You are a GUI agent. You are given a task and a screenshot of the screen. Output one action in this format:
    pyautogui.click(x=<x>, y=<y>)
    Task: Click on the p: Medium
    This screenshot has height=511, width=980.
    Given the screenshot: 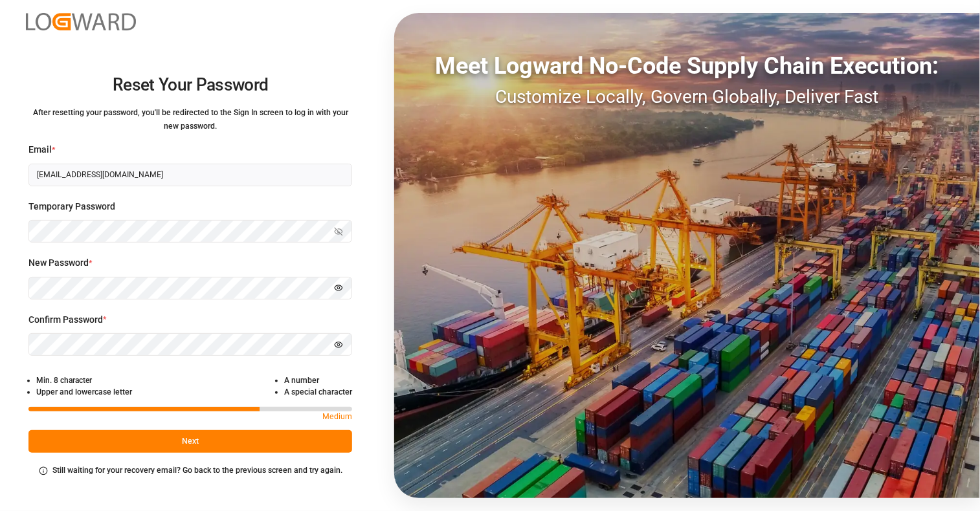 What is the action you would take?
    pyautogui.click(x=337, y=418)
    